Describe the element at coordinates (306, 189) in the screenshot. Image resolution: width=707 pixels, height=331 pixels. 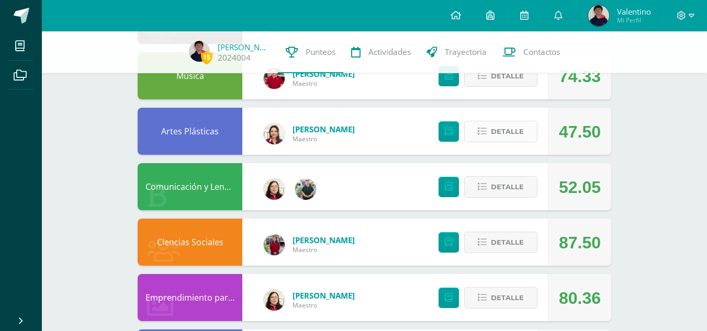
I see `img: d3b263647c2d686994e508e2c9b90e59.png` at that location.